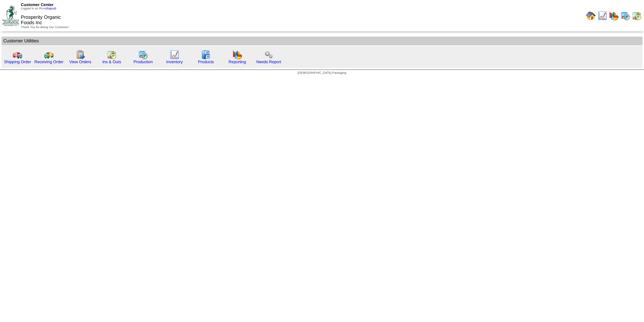 This screenshot has width=644, height=322. Describe the element at coordinates (322, 41) in the screenshot. I see `td: Customer Utilities` at that location.